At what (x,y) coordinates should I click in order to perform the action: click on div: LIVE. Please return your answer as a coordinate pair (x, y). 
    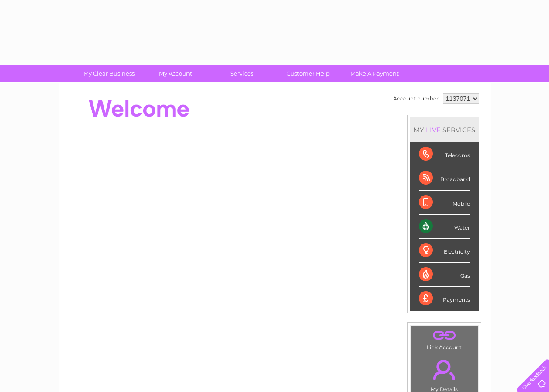
    Looking at the image, I should click on (433, 130).